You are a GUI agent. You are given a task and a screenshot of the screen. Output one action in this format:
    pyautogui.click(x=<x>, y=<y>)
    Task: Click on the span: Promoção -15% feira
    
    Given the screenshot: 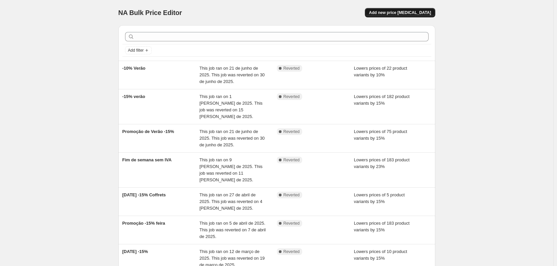 What is the action you would take?
    pyautogui.click(x=144, y=223)
    